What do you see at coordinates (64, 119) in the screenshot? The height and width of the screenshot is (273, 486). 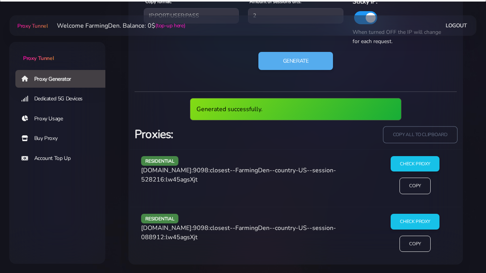 I see `a: Proxy Usage` at bounding box center [64, 119].